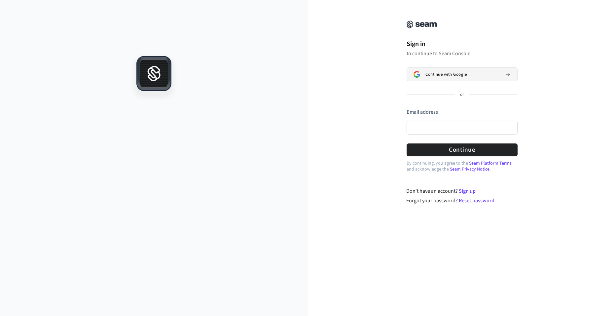 This screenshot has height=316, width=616. Describe the element at coordinates (476, 200) in the screenshot. I see `a: Reset password` at that location.